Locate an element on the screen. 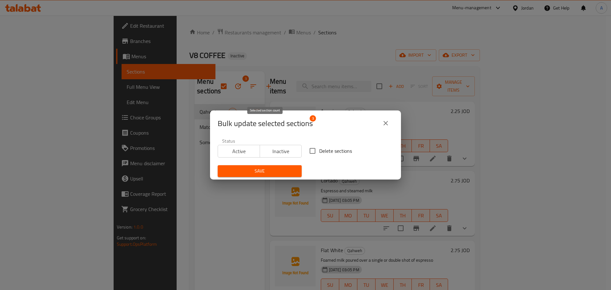  span: Delete sections is located at coordinates (335, 151).